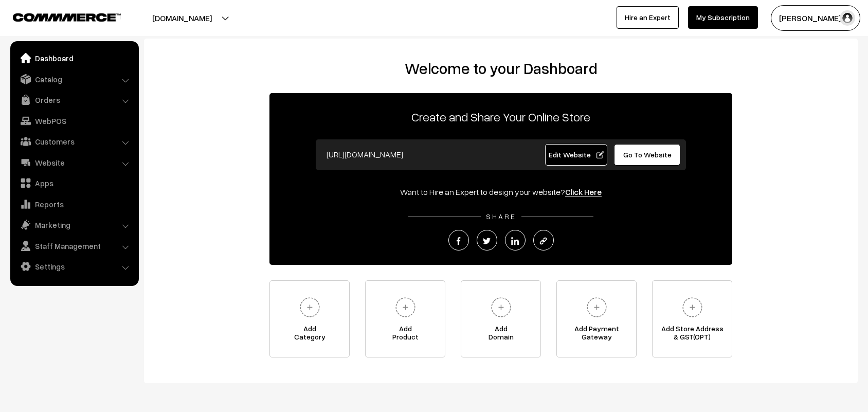 The image size is (868, 412). Describe the element at coordinates (692, 334) in the screenshot. I see `span: Add Store Address & GST(OPT)` at that location.